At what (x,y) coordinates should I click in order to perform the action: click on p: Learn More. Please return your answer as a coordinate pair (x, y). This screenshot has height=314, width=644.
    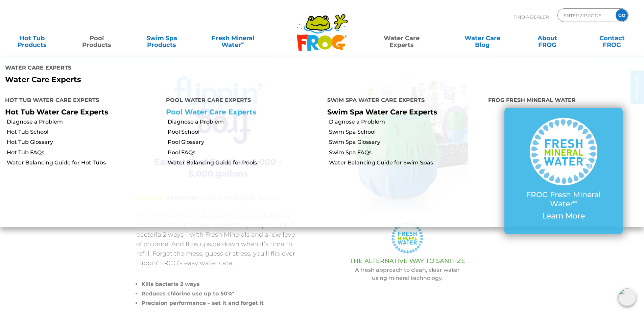
    Looking at the image, I should click on (564, 216).